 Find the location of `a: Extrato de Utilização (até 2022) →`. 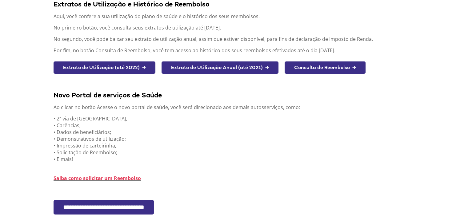

a: Extrato de Utilização (até 2022) → is located at coordinates (104, 68).